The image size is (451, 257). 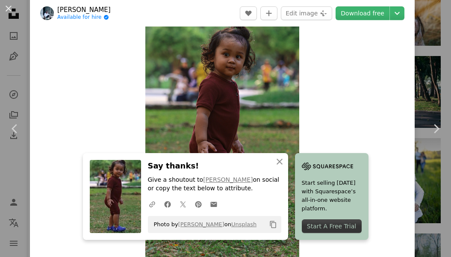 I want to click on a: Go to Nicholas Ng's profile, so click(x=47, y=13).